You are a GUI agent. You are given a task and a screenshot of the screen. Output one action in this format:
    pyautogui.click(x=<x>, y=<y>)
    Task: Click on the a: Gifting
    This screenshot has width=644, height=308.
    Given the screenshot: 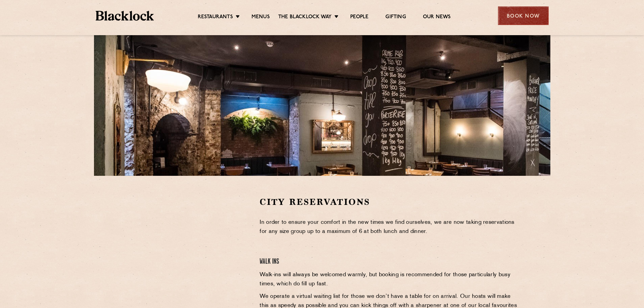 What is the action you would take?
    pyautogui.click(x=396, y=17)
    